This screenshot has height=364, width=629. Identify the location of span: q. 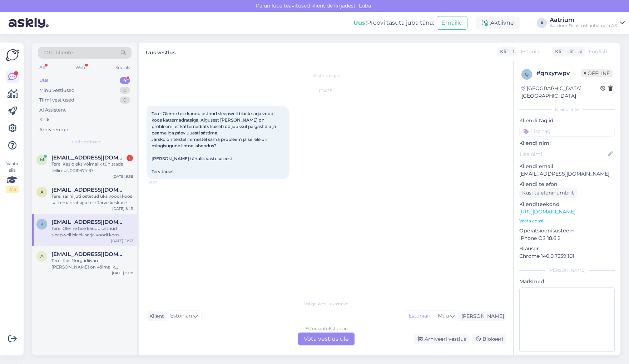
(527, 74).